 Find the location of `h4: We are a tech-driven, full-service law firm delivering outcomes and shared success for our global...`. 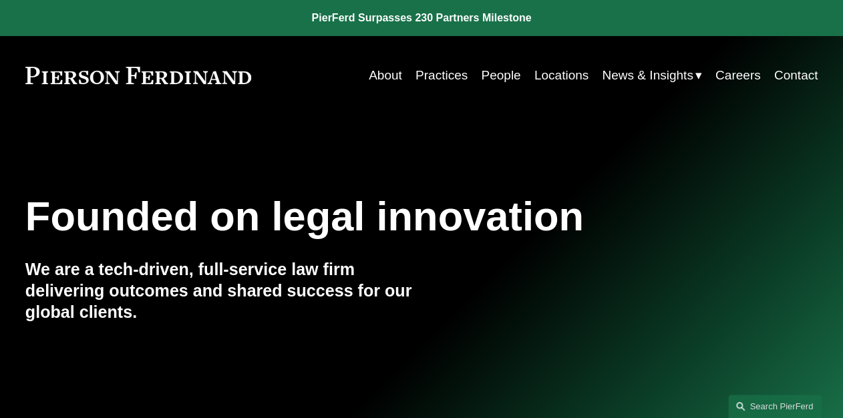

h4: We are a tech-driven, full-service law firm delivering outcomes and shared success for our global... is located at coordinates (223, 290).